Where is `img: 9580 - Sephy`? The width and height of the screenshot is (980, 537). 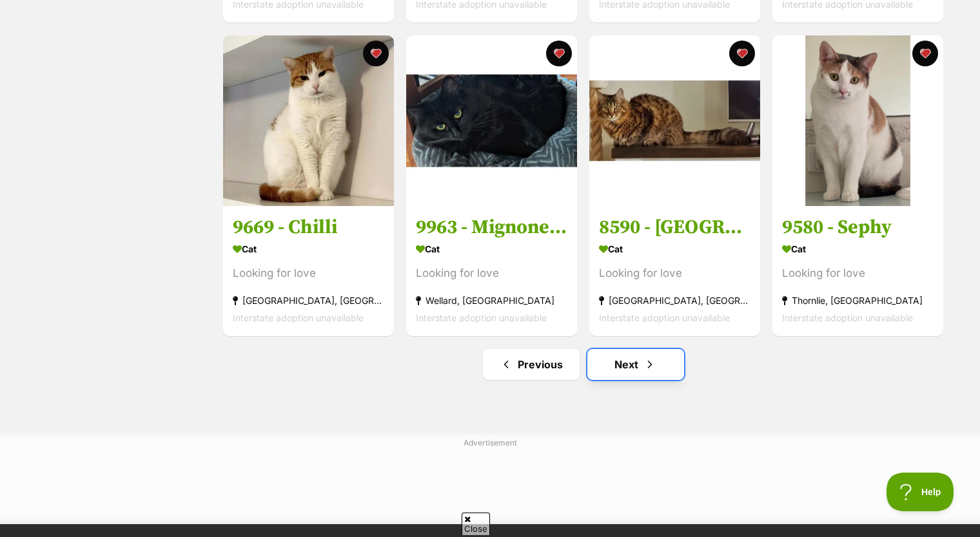 img: 9580 - Sephy is located at coordinates (858, 120).